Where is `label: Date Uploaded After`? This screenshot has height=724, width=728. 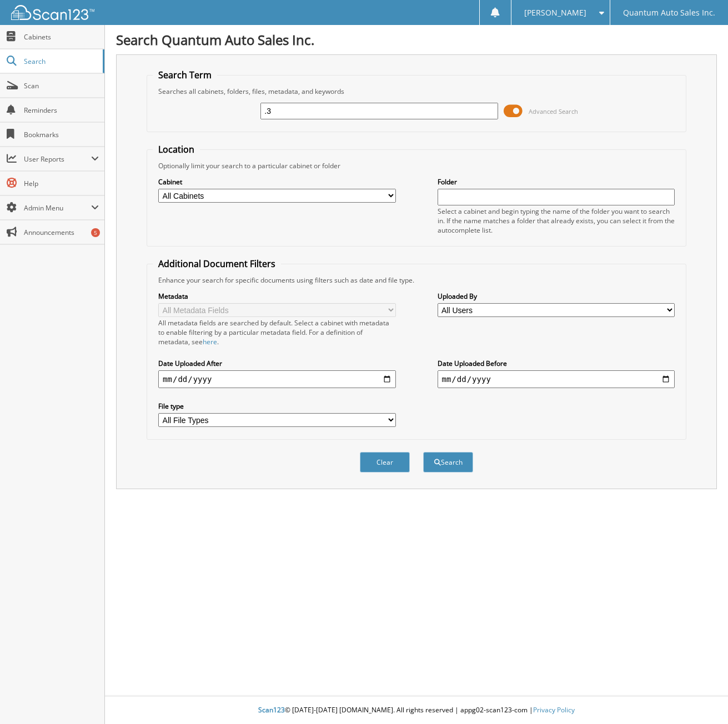 label: Date Uploaded After is located at coordinates (277, 364).